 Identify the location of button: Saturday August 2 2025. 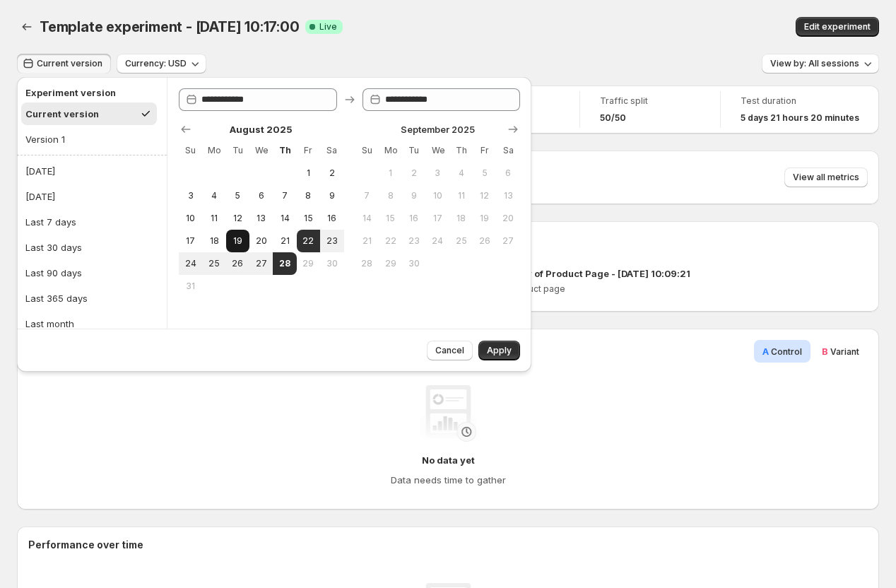
(332, 173).